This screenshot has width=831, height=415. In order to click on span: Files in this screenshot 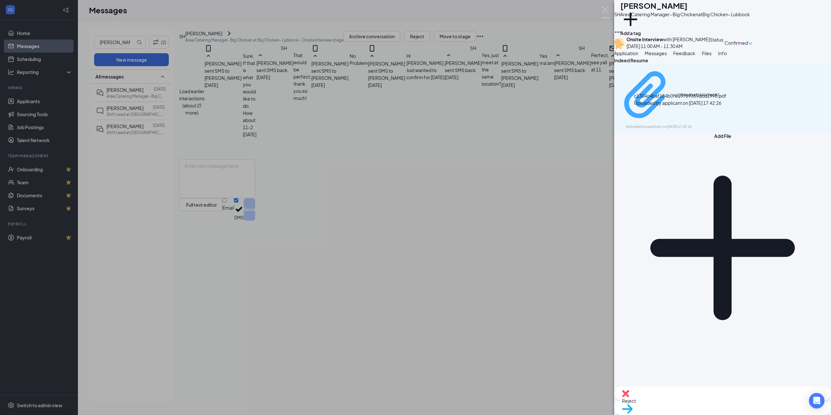, I will do `click(707, 53)`.